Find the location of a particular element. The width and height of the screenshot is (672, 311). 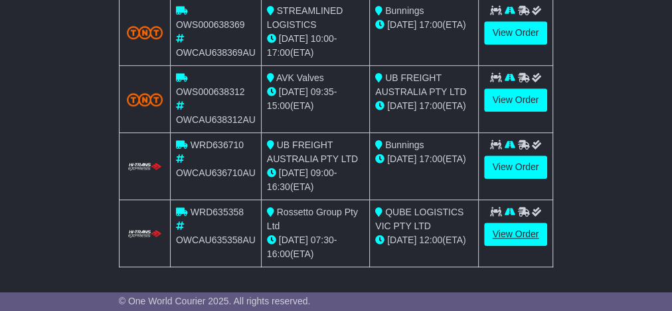

span: QUBE LOGISTICS VIC PTY LTD is located at coordinates (419, 218).